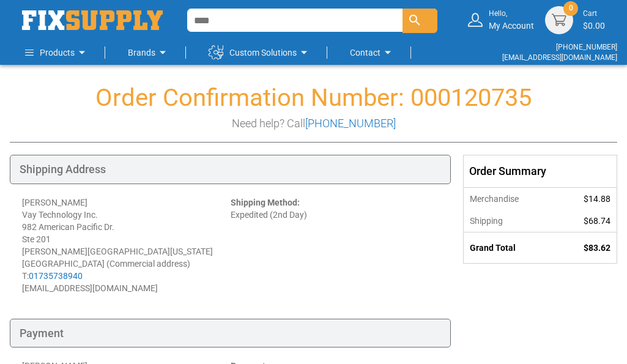 The width and height of the screenshot is (627, 364). What do you see at coordinates (56, 276) in the screenshot?
I see `a: 01735738940` at bounding box center [56, 276].